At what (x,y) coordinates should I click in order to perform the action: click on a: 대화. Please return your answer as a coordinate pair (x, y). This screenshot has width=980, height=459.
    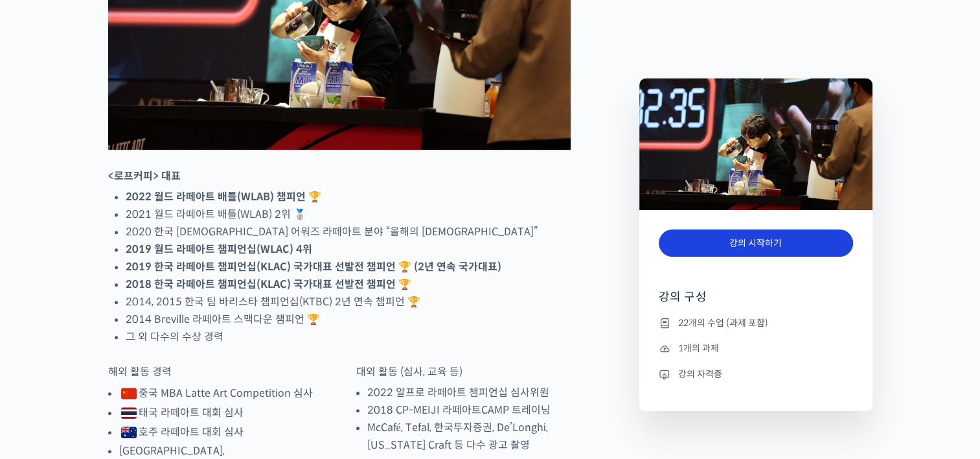
    Looking at the image, I should click on (126, 367).